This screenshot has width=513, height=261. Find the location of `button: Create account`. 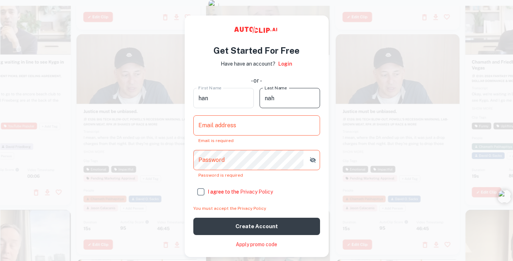

button: Create account is located at coordinates (257, 226).